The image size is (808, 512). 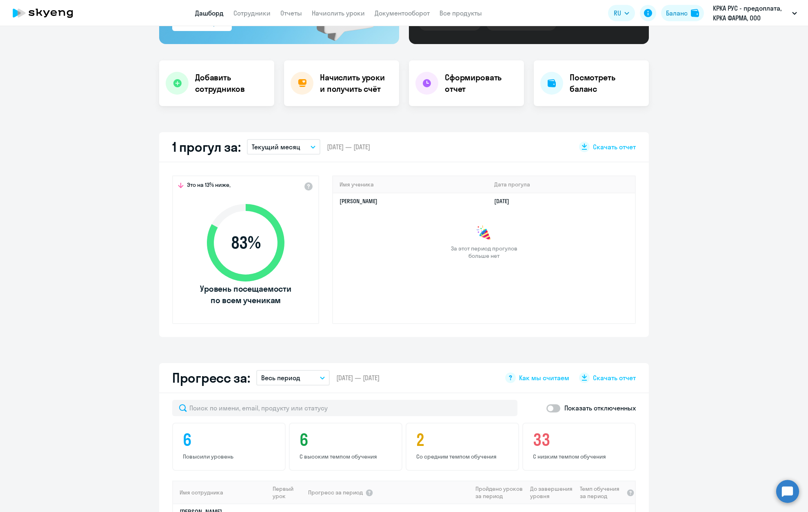 I want to click on img: congrats, so click(x=484, y=233).